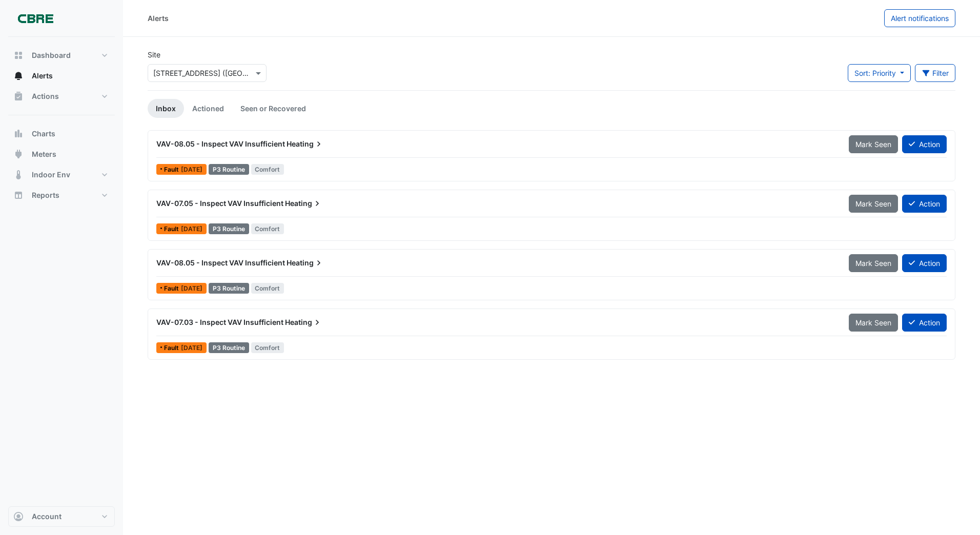  I want to click on span: Account, so click(46, 517).